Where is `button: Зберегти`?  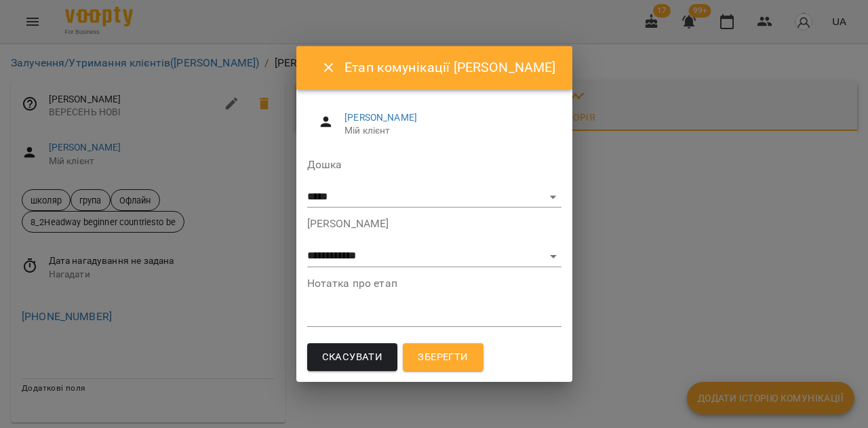 button: Зберегти is located at coordinates (443, 358).